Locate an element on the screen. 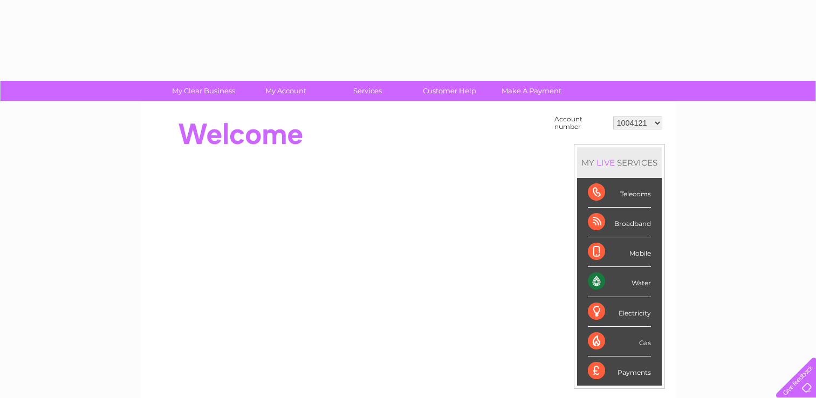  a: Customer Help is located at coordinates (449, 91).